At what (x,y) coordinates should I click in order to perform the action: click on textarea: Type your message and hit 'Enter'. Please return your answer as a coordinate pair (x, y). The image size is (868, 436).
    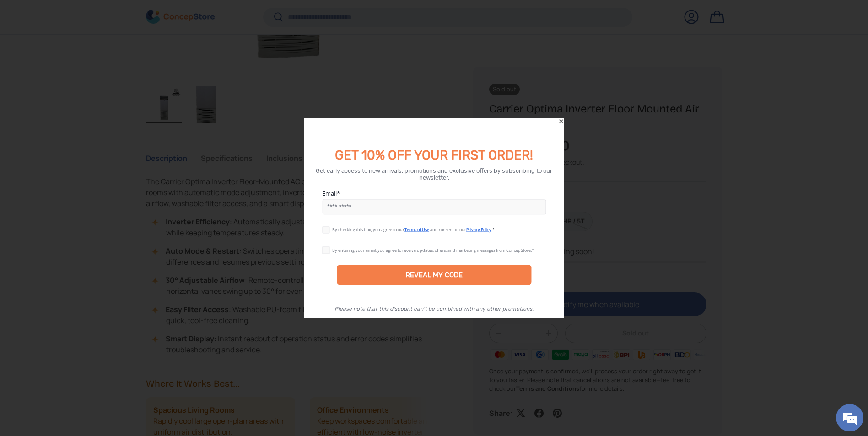
    Looking at the image, I should click on (89, 266).